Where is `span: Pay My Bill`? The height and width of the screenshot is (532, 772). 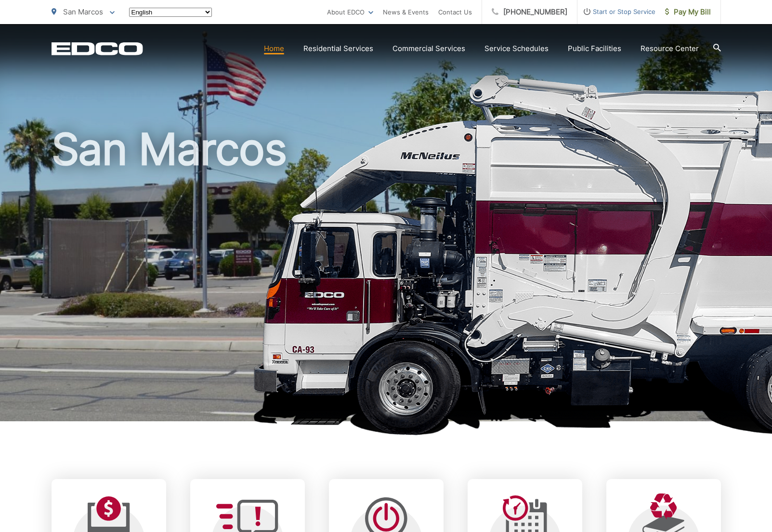 span: Pay My Bill is located at coordinates (687, 12).